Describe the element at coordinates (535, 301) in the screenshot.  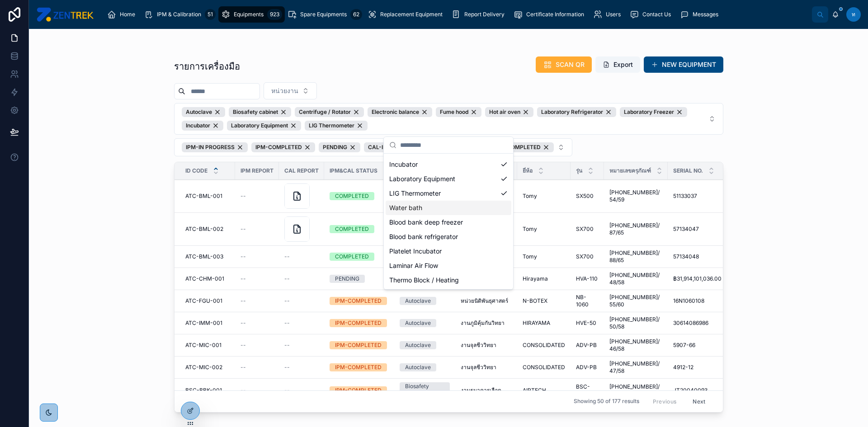
I see `span: N-BOTEX` at that location.